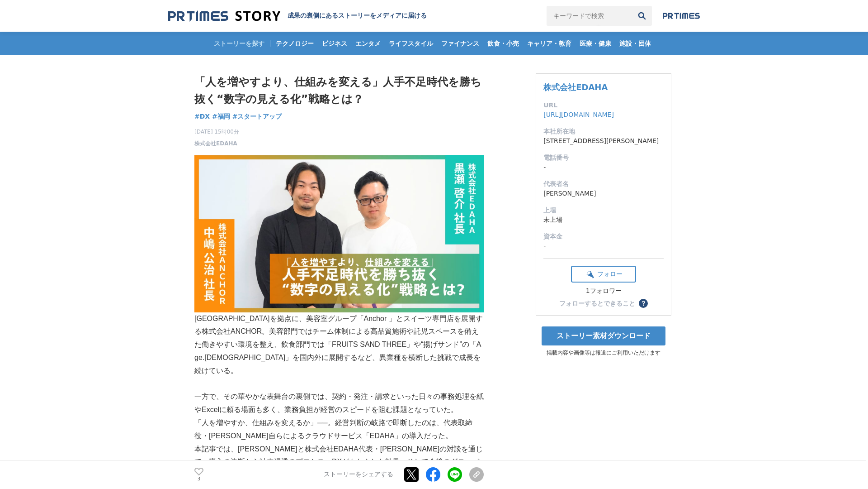  Describe the element at coordinates (298, 16) in the screenshot. I see `a: 成果の裏側にあるストーリーをメディアに届ける 成果の裏側にあるストーリーをメディアに届ける` at that location.